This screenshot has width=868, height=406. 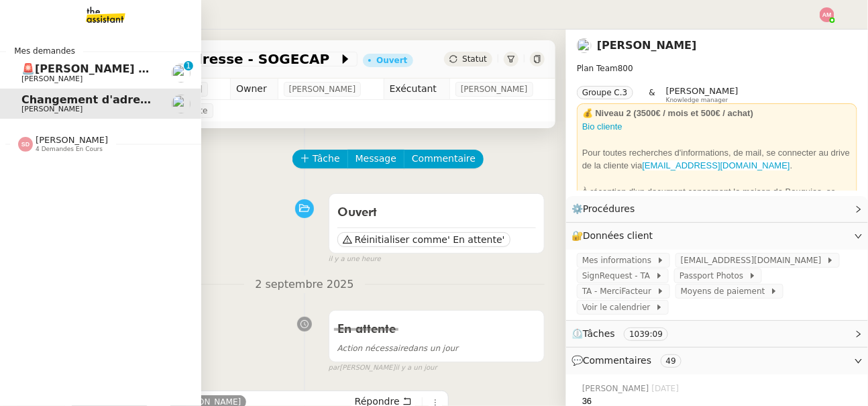 What do you see at coordinates (474, 59) in the screenshot?
I see `span: Statut` at bounding box center [474, 59].